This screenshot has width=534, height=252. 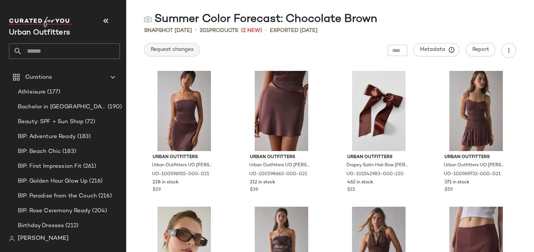 What do you see at coordinates (219, 30) in the screenshot?
I see `div: Products` at bounding box center [219, 30].